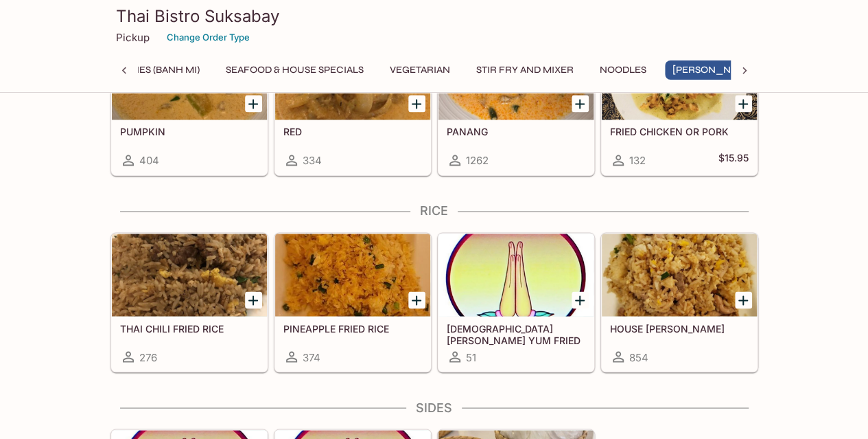  What do you see at coordinates (743, 300) in the screenshot?
I see `button: Add HOUSE FRIED RICE` at bounding box center [743, 300].